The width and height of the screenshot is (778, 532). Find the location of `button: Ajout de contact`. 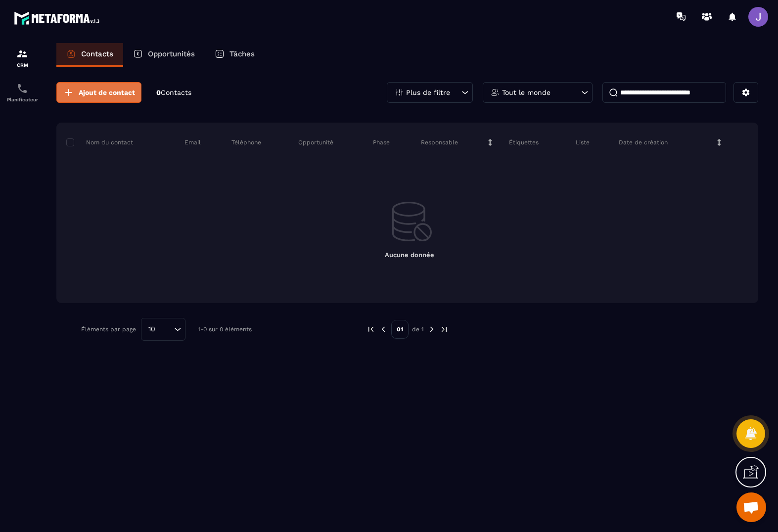

button: Ajout de contact is located at coordinates (99, 93).